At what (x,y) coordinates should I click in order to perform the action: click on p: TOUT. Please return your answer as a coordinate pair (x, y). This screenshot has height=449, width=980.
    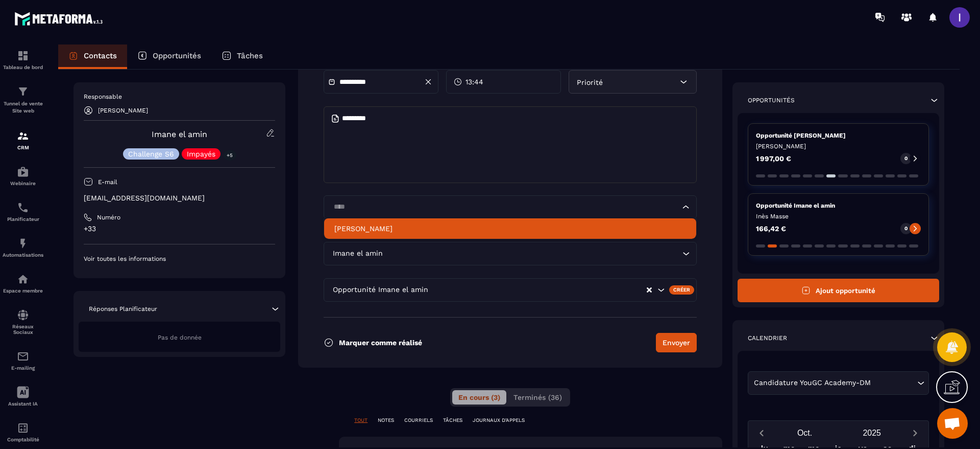
    Looking at the image, I should click on (361, 420).